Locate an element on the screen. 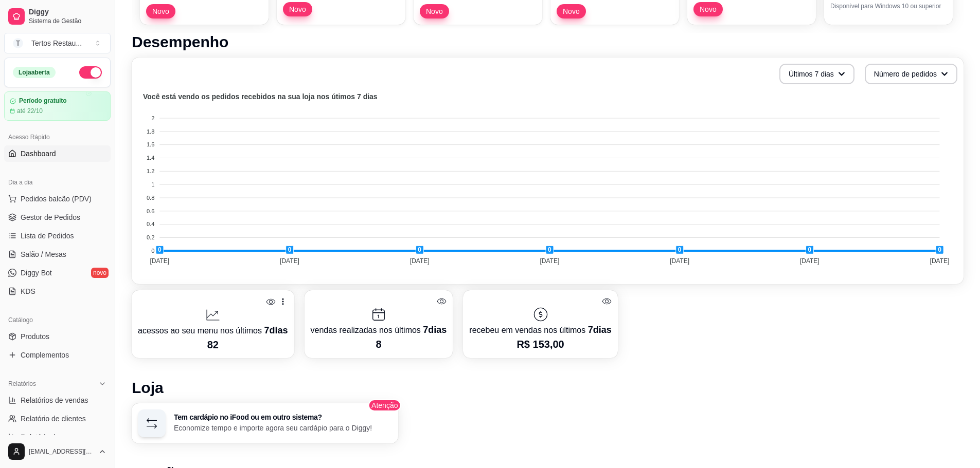 This screenshot has width=980, height=468. button: Número de pedidos is located at coordinates (911, 74).